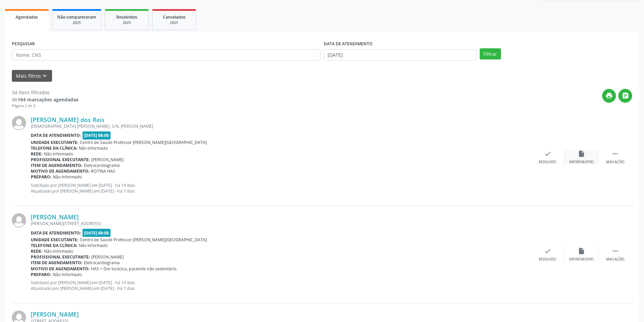 The width and height of the screenshot is (644, 322). I want to click on span: Agendados, so click(26, 17).